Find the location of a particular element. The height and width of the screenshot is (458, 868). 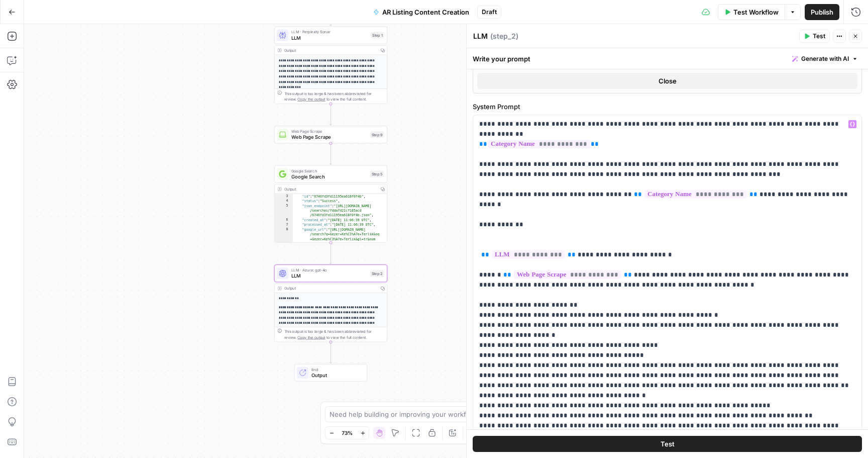

div: EndOutput is located at coordinates (331, 372).